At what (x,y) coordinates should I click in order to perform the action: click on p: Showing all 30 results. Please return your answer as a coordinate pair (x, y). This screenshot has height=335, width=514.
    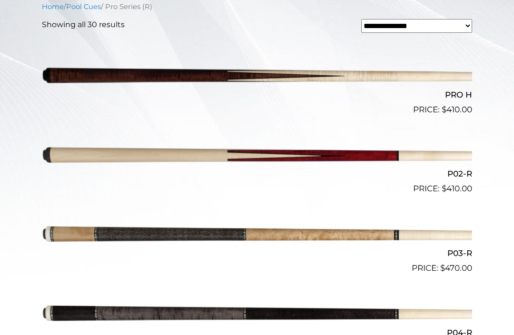
    Looking at the image, I should click on (83, 25).